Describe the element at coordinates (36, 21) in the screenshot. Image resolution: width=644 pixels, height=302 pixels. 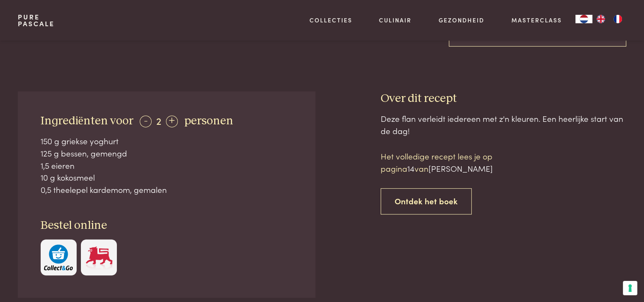
I see `a: PurePascale` at that location.